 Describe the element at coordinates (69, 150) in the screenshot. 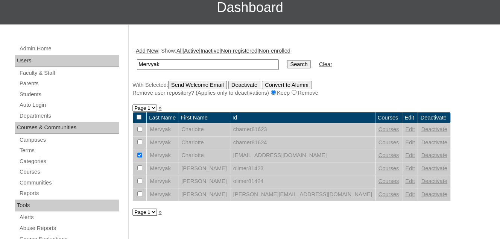

I see `a: Terms` at that location.